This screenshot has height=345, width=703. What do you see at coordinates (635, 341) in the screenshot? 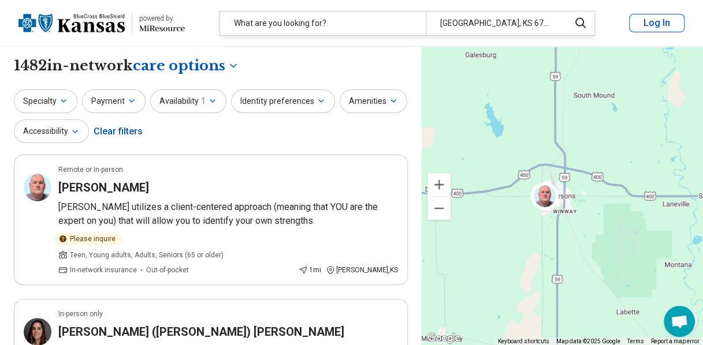
I see `a: Terms` at bounding box center [635, 341].